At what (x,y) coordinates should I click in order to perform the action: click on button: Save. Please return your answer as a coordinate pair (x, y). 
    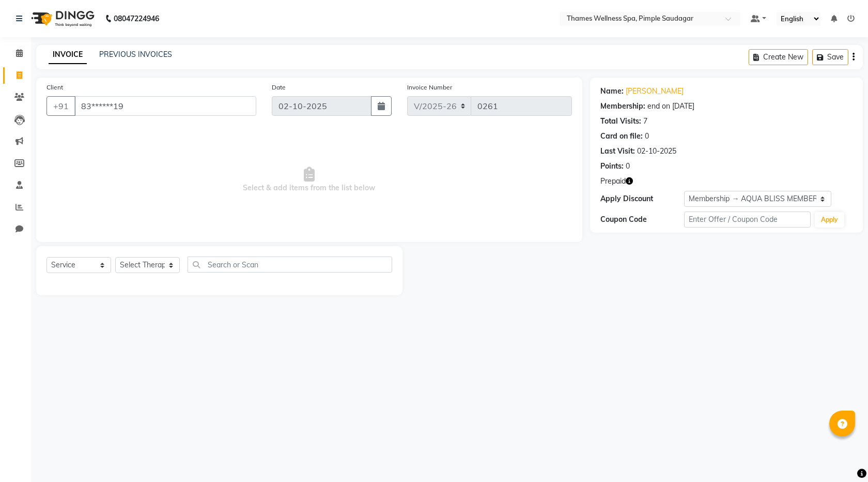
    Looking at the image, I should click on (830, 57).